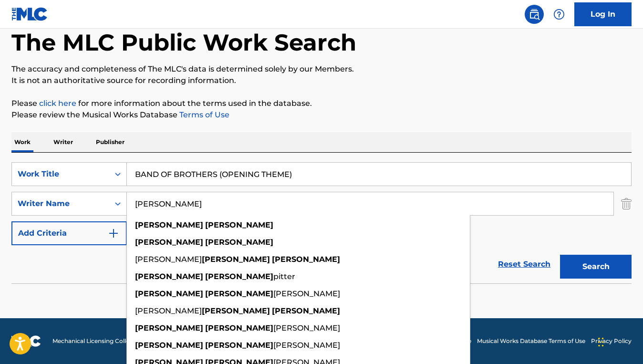  What do you see at coordinates (322, 115) in the screenshot?
I see `p: Please review the Musical Works Database` at bounding box center [322, 115].